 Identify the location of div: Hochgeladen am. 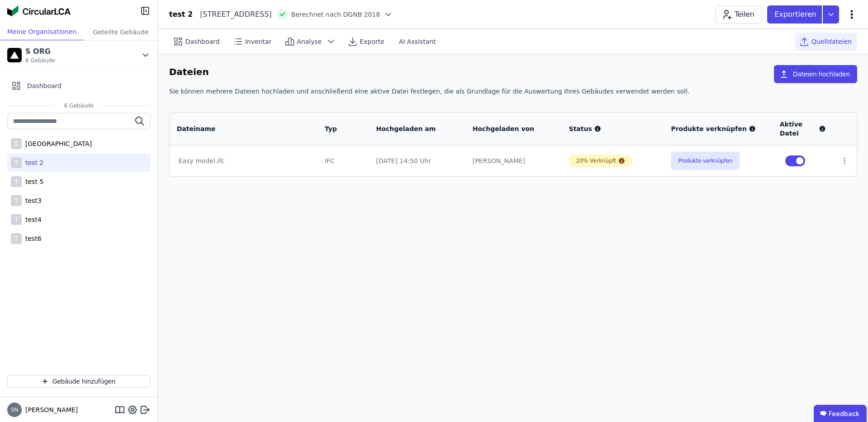
(412, 129).